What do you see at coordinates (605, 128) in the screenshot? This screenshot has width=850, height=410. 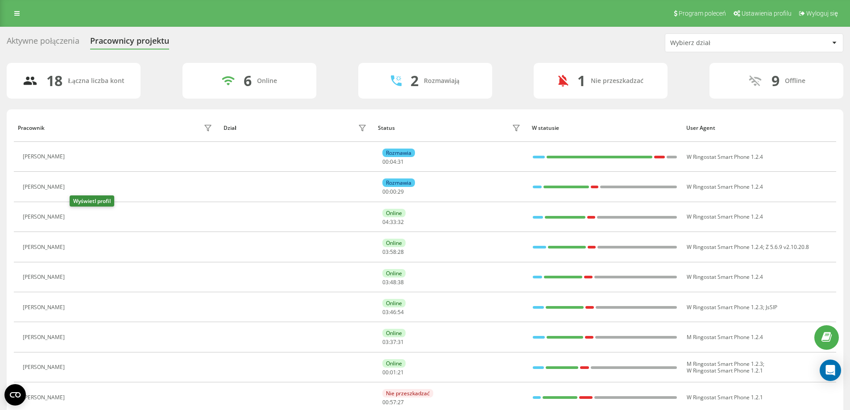 I see `div: W statusie` at bounding box center [605, 128].